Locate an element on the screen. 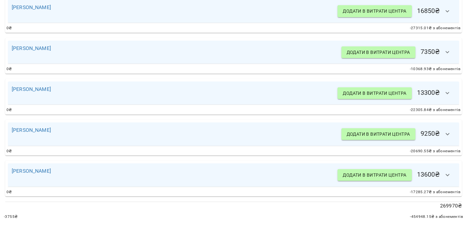 This screenshot has width=467, height=225. span: -27315.01 ₴ з абонементів is located at coordinates (435, 28).